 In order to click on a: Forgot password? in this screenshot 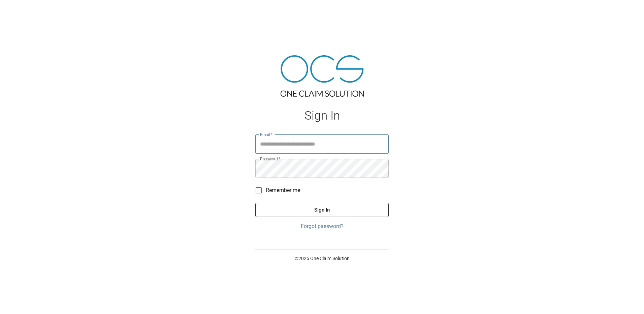, I will do `click(322, 226)`.